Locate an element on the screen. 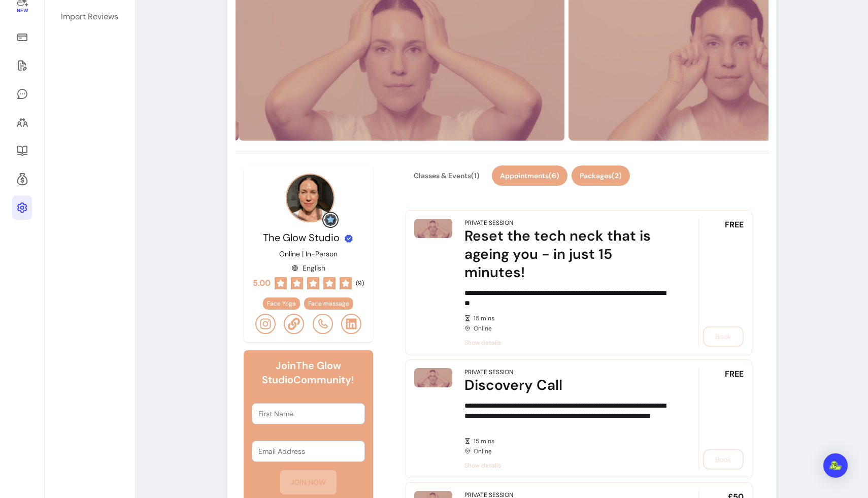 The width and height of the screenshot is (868, 498). div: Reset the tech neck that is ageing you - in just 15 minutes! is located at coordinates (568, 254).